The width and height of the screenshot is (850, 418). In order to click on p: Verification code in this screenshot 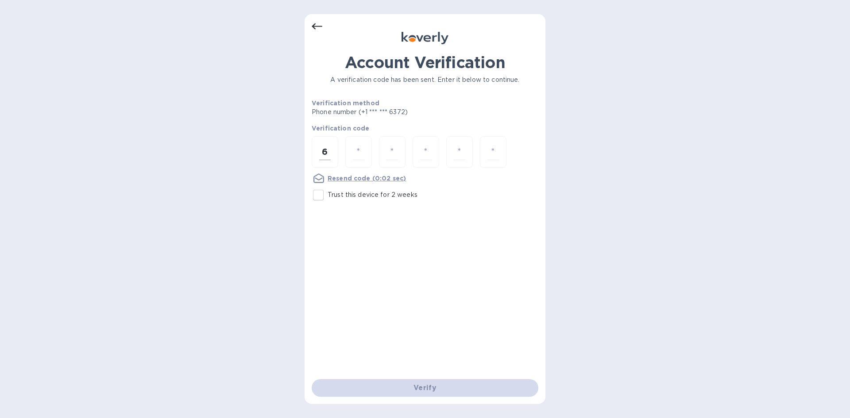, I will do `click(425, 128)`.